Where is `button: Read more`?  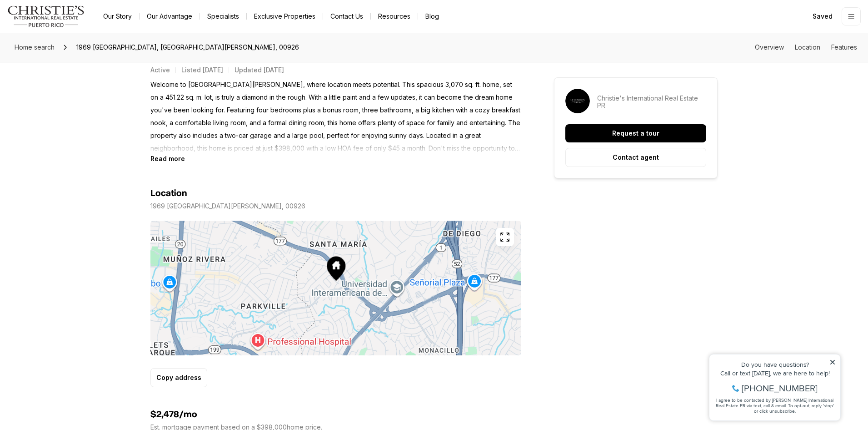 button: Read more is located at coordinates (168, 158).